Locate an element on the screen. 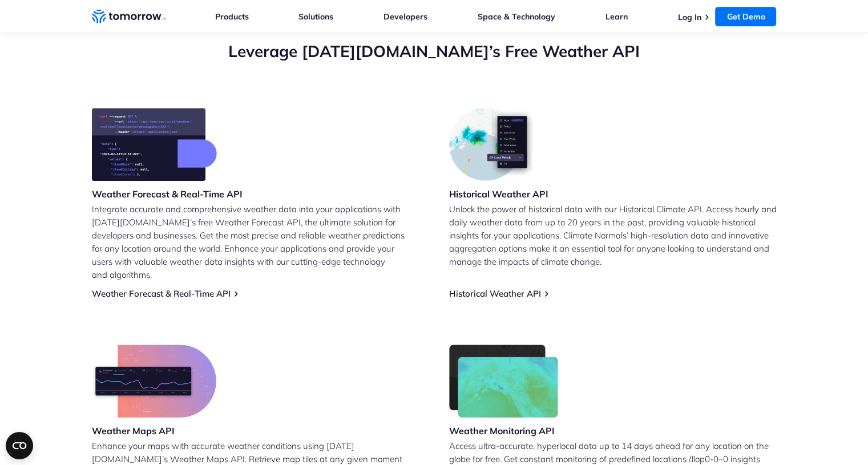 The image size is (868, 465). a: Solutions is located at coordinates (316, 17).